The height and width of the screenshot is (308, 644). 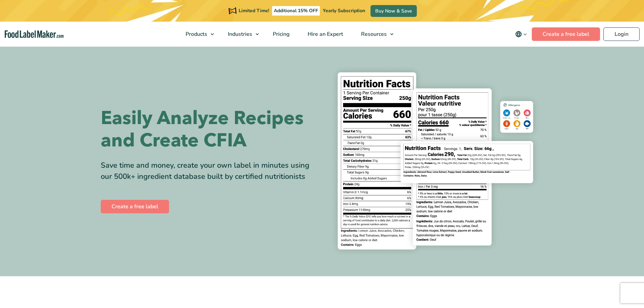 What do you see at coordinates (324, 34) in the screenshot?
I see `a: Hire an Expert` at bounding box center [324, 34].